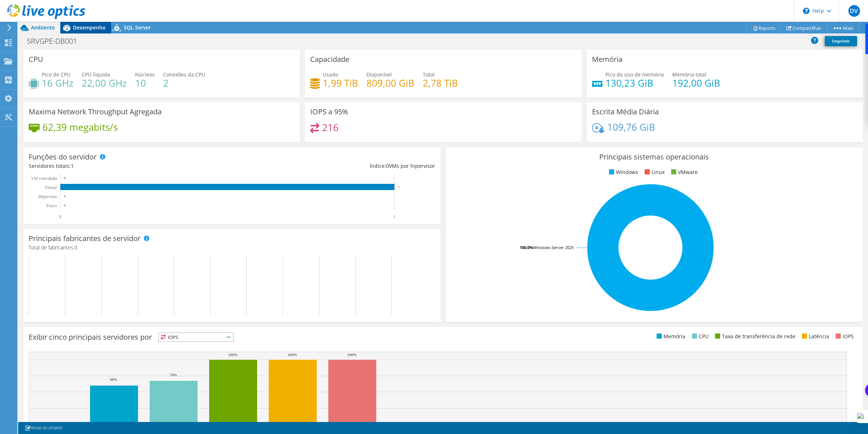 The height and width of the screenshot is (434, 868). Describe the element at coordinates (841, 41) in the screenshot. I see `a: Imprimir` at that location.